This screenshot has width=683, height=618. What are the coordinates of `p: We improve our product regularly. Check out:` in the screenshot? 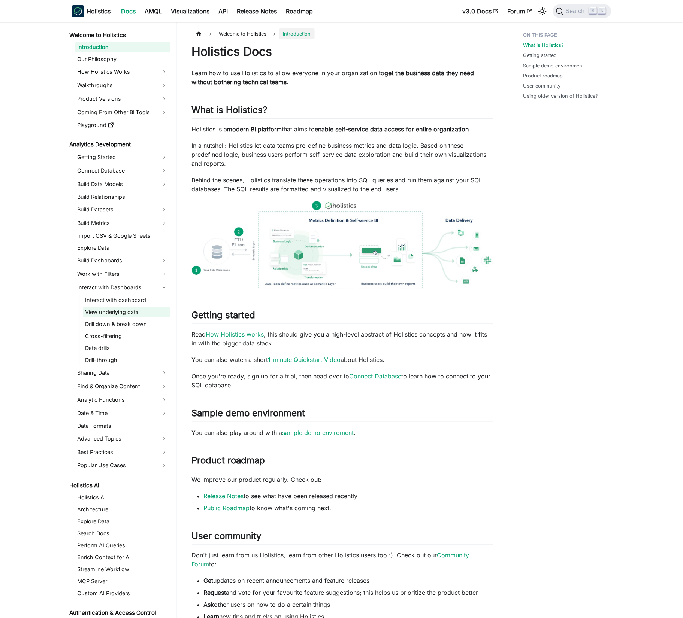 It's located at (342, 480).